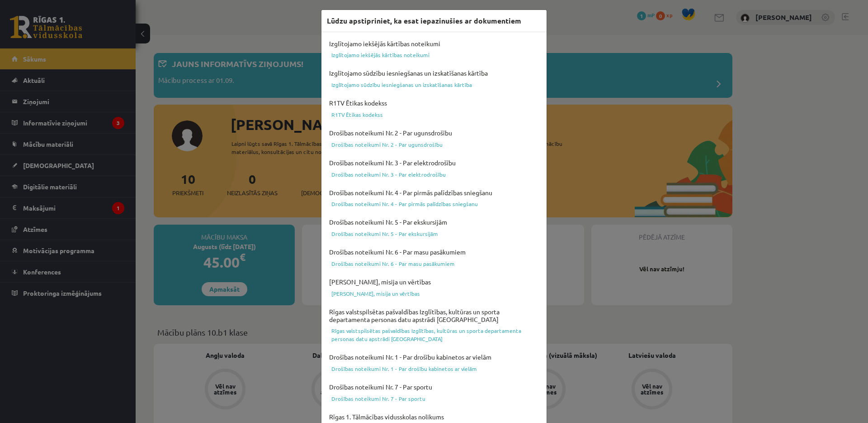 Image resolution: width=868 pixels, height=423 pixels. I want to click on h4: Drošības noteikumi Nr. 7 - Par sportu, so click(434, 386).